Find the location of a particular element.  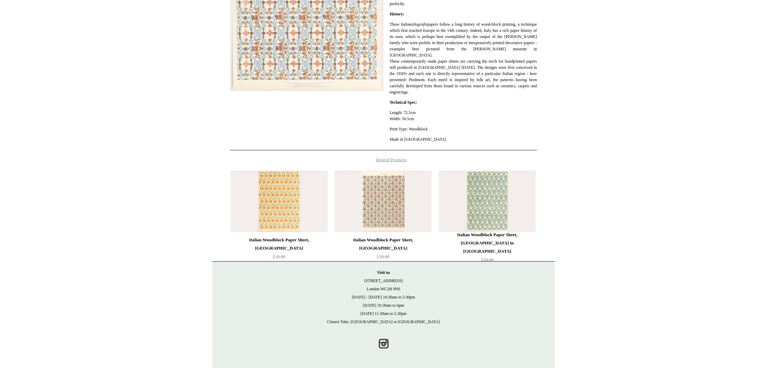

img: Italian Woodblock Paper Sheet, Florence is located at coordinates (383, 201).